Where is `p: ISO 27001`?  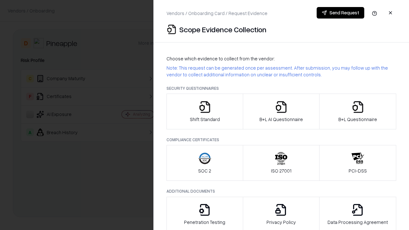
p: ISO 27001 is located at coordinates (281, 171).